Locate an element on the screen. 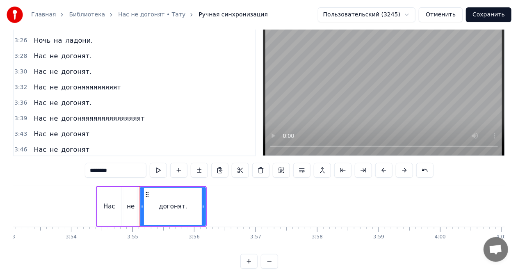  div: 3:57 is located at coordinates (255, 237).